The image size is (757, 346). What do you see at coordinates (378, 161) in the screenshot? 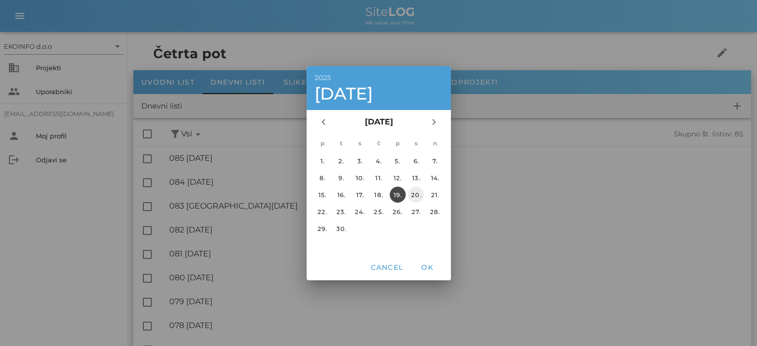
I see `button: 4.` at bounding box center [378, 161].